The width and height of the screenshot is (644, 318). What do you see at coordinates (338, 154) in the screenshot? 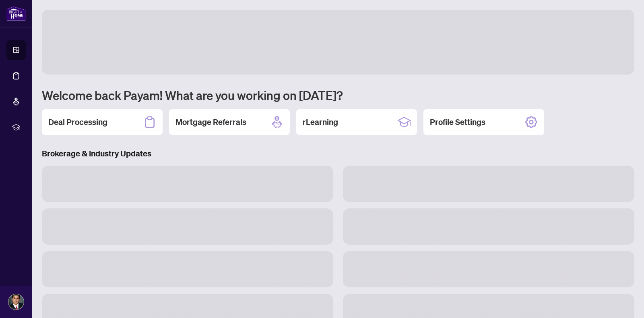
I see `h3: Brokerage & Industry Updates` at bounding box center [338, 154].